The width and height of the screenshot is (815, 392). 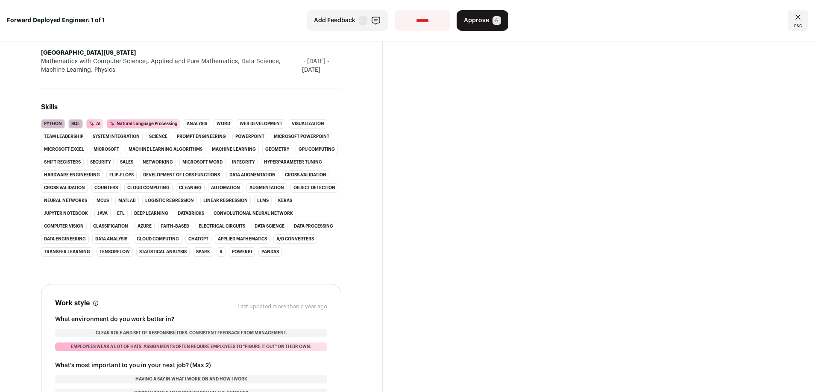 What do you see at coordinates (103, 201) in the screenshot?
I see `li: MCUs` at bounding box center [103, 201].